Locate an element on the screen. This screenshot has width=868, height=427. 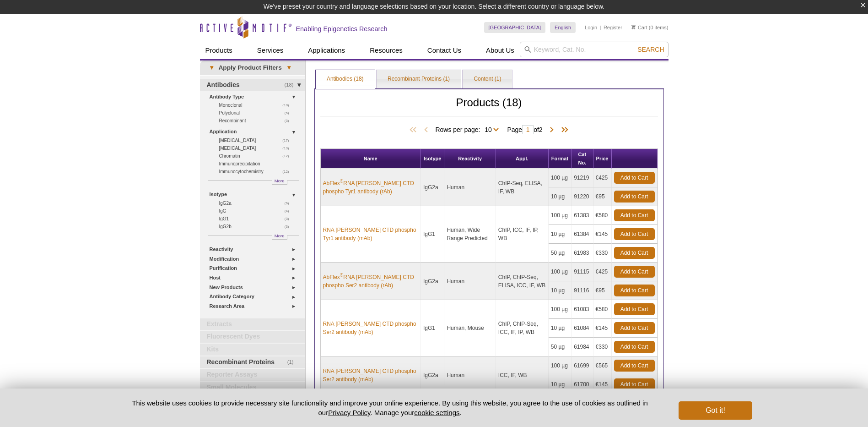
td: IgG1 is located at coordinates (433, 328).